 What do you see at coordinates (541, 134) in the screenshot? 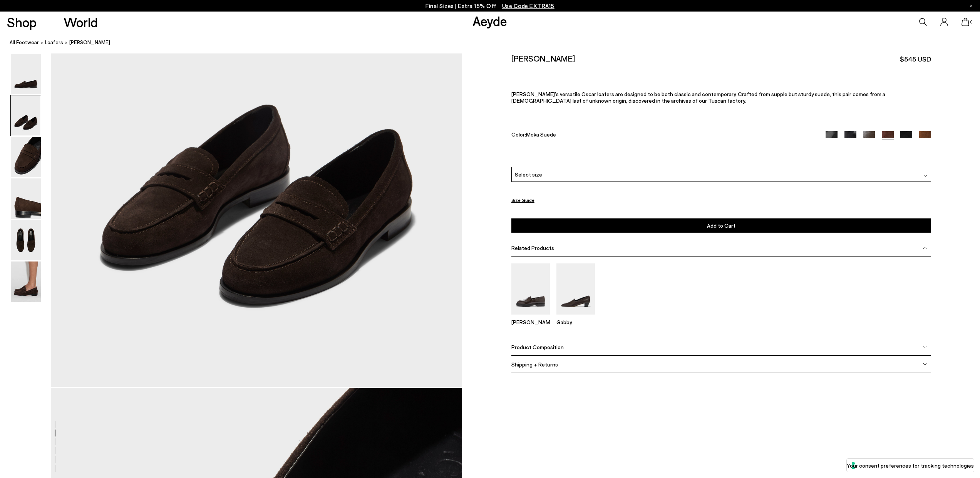
I see `span: Moka Suede` at bounding box center [541, 134].